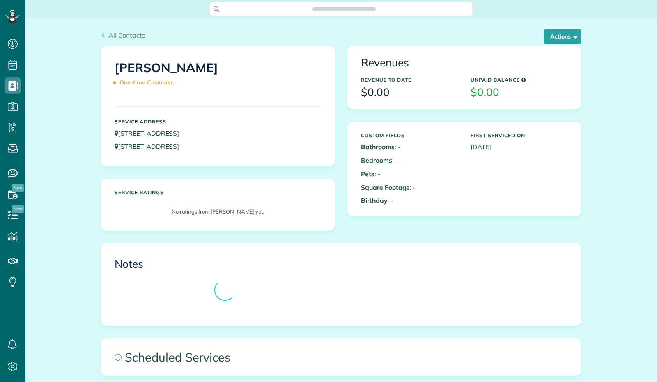 This screenshot has width=657, height=382. I want to click on span: All Contacts, so click(127, 35).